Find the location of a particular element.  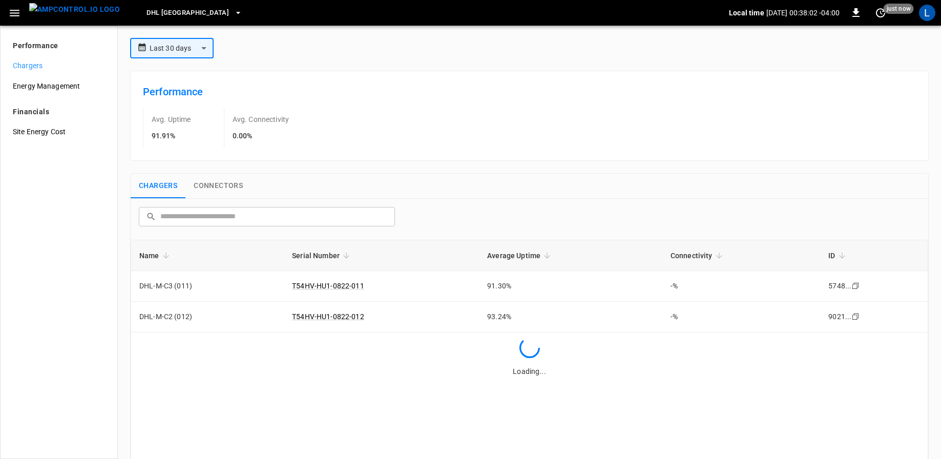

h6: Performance is located at coordinates (529, 92).